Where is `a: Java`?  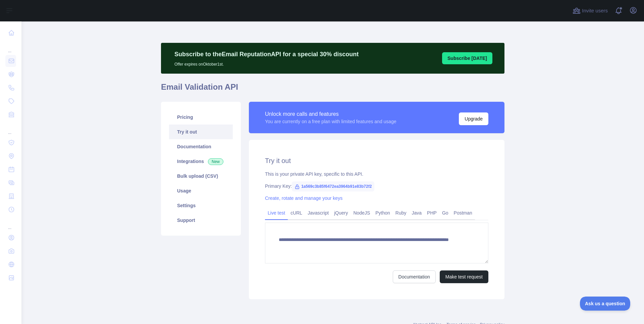 a: Java is located at coordinates (417, 213).